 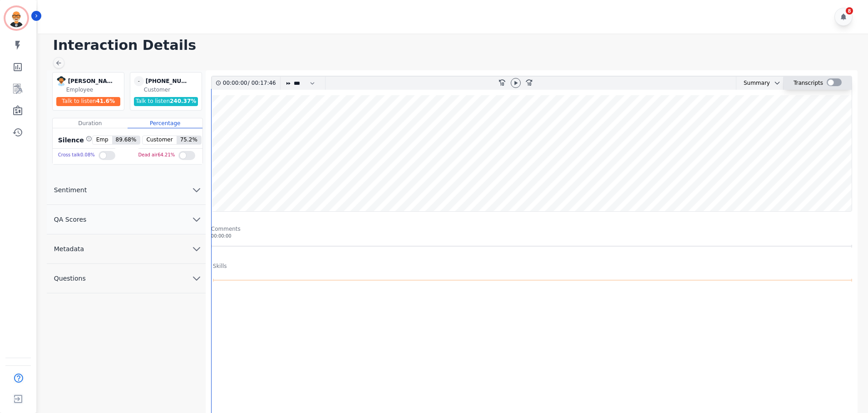 What do you see at coordinates (90, 124) in the screenshot?
I see `div: Duration` at bounding box center [90, 124].